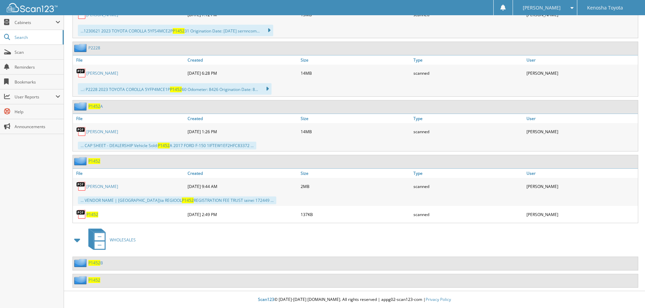 This screenshot has width=645, height=308. Describe the element at coordinates (438, 300) in the screenshot. I see `a: Privacy Policy` at that location.